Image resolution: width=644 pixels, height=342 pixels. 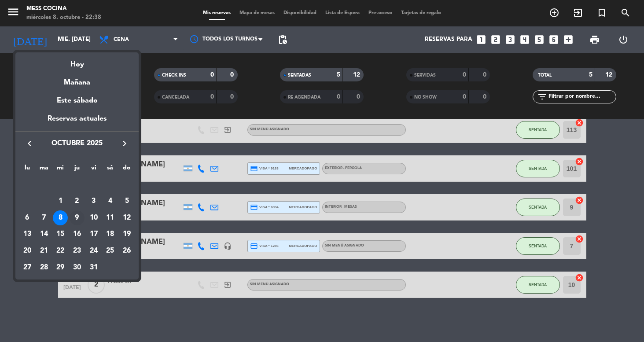 I want to click on td: 25 de octubre de 2025, so click(x=110, y=251).